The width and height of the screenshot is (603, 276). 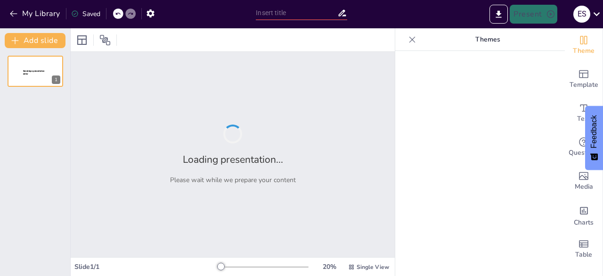 I want to click on div: Saved, so click(x=86, y=14).